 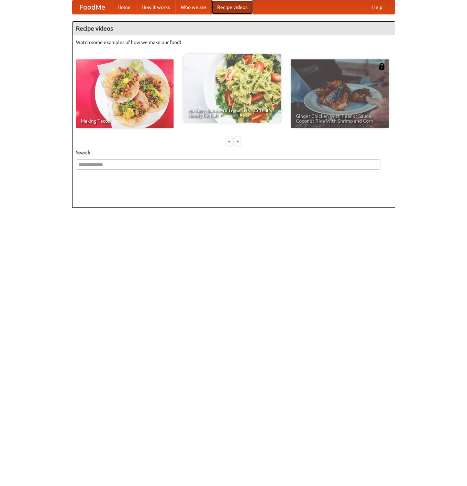 I want to click on a: How it works, so click(x=156, y=7).